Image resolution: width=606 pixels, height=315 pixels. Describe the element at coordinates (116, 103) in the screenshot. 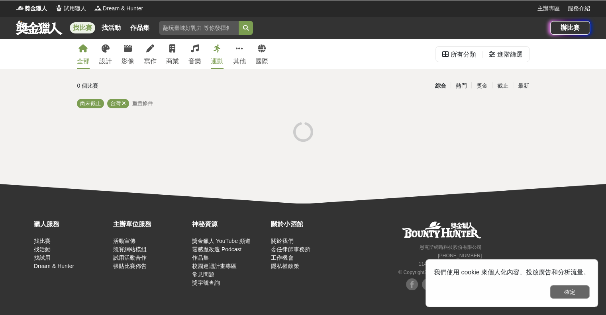

I see `span: 台灣` at that location.